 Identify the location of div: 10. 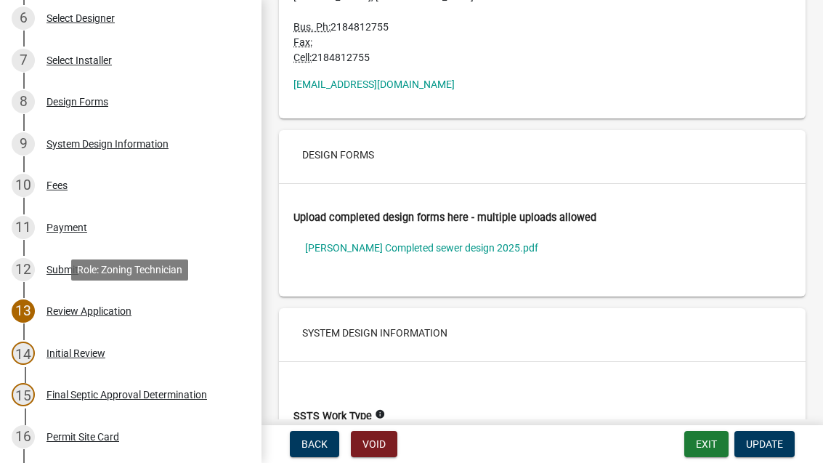
(23, 185).